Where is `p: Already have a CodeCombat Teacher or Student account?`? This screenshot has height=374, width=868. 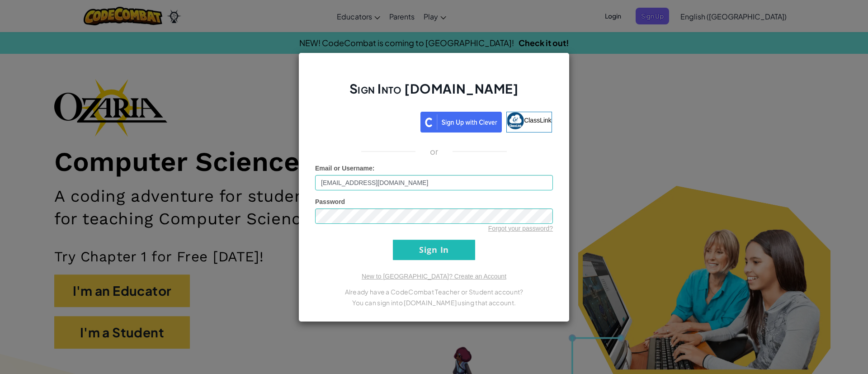
p: Already have a CodeCombat Teacher or Student account? is located at coordinates (434, 291).